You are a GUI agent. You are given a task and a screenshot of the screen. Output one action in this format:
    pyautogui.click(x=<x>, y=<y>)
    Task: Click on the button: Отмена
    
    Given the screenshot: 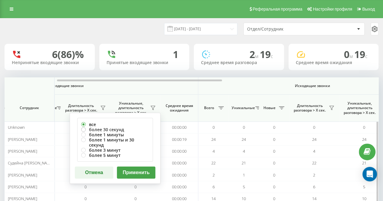 What is the action you would take?
    pyautogui.click(x=94, y=173)
    